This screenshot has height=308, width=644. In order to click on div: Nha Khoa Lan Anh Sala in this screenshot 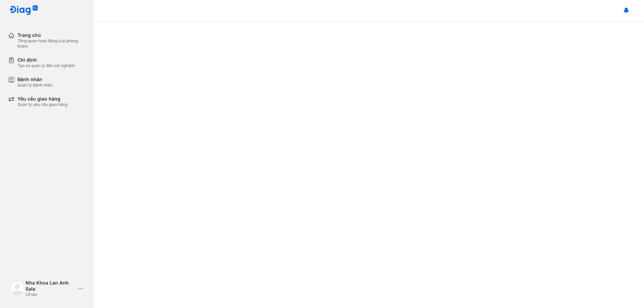, I will do `click(50, 286)`.